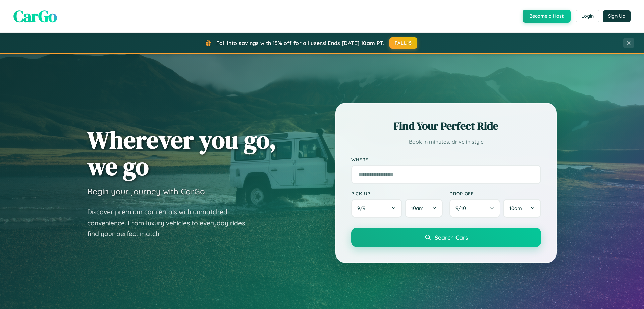 The image size is (644, 309). Describe the element at coordinates (446, 126) in the screenshot. I see `h2: Find Your Perfect Ride` at that location.